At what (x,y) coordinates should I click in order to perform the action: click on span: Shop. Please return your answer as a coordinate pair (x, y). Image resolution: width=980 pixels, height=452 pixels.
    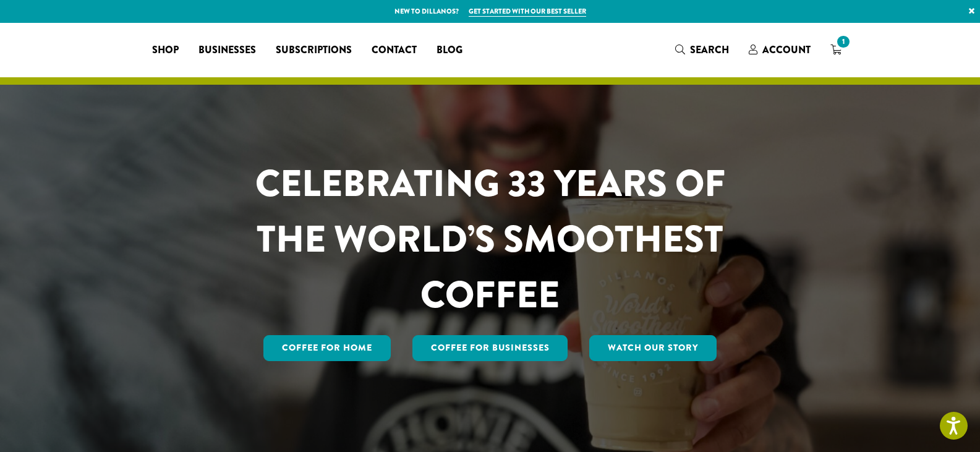
    Looking at the image, I should click on (165, 50).